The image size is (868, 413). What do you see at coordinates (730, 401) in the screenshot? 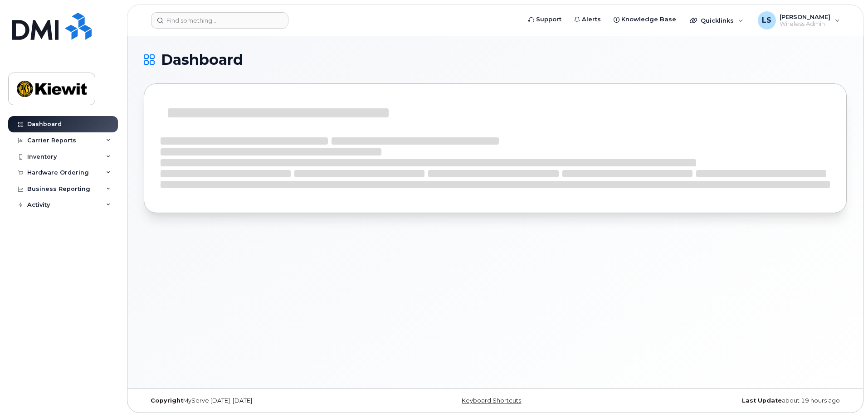
I see `div: about 19 hours ago` at bounding box center [730, 401].